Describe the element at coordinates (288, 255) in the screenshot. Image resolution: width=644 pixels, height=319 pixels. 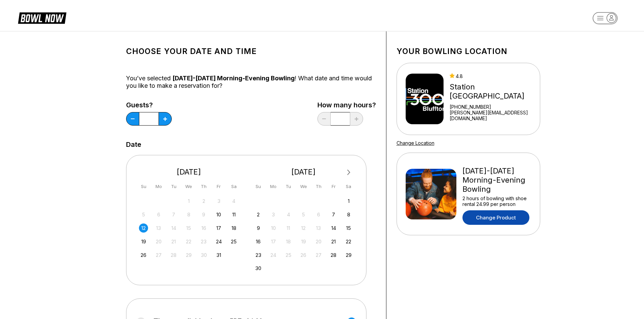
I see `div: Not available Tuesday, November 25th, 2025` at that location.